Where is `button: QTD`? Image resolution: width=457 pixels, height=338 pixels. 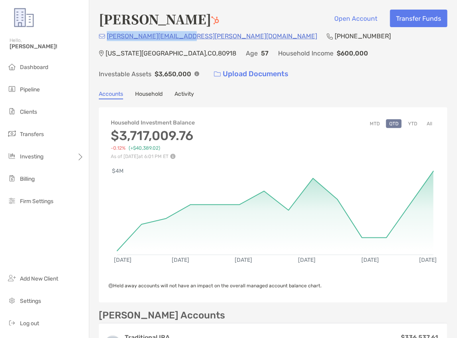
button: QTD is located at coordinates (394, 124).